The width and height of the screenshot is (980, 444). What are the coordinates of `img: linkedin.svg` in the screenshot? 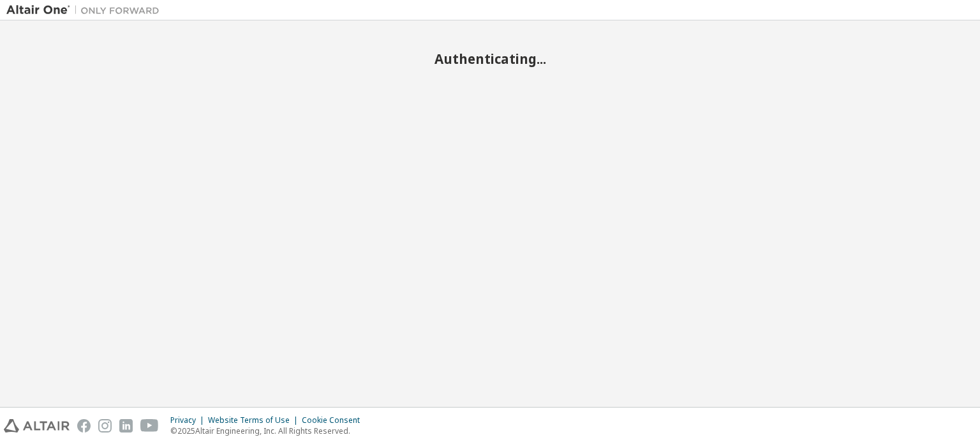 It's located at (126, 426).